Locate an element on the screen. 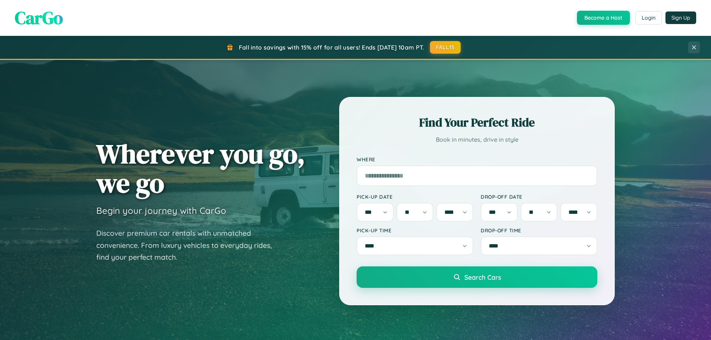 The width and height of the screenshot is (711, 340). button: Login is located at coordinates (648, 18).